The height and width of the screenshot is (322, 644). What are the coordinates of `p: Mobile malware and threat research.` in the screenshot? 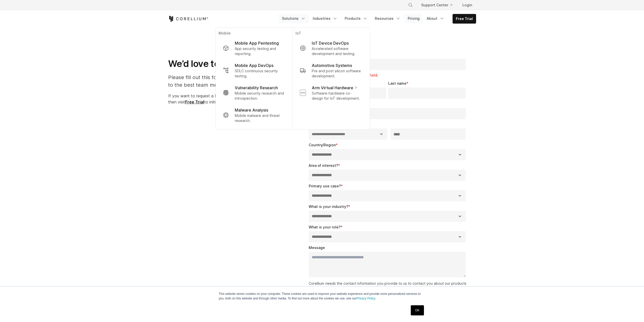 It's located at (260, 118).